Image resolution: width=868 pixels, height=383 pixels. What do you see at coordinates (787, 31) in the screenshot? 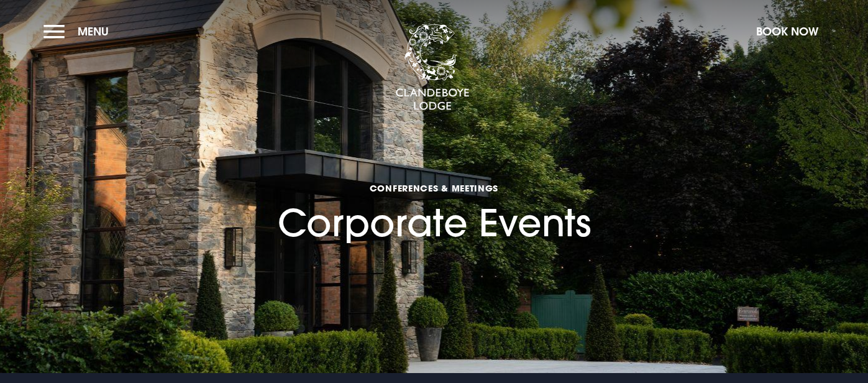
I see `button: Book Now` at bounding box center [787, 31].